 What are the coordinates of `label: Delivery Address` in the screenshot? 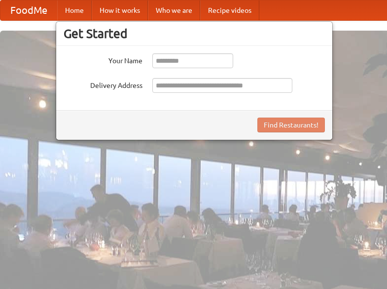 It's located at (103, 84).